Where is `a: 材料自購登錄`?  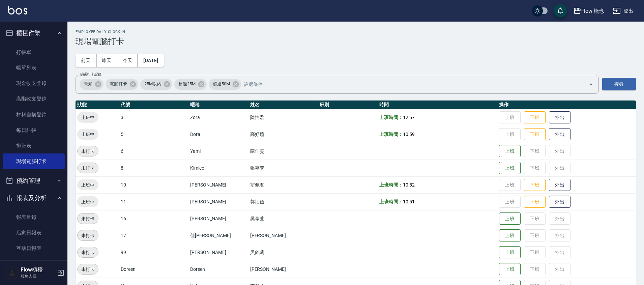
a: 材料自購登錄 is located at coordinates (34, 115).